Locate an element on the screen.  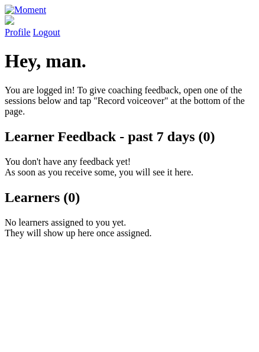
p: No learners assigned to you yet. They will show up here once assigned. is located at coordinates (129, 228).